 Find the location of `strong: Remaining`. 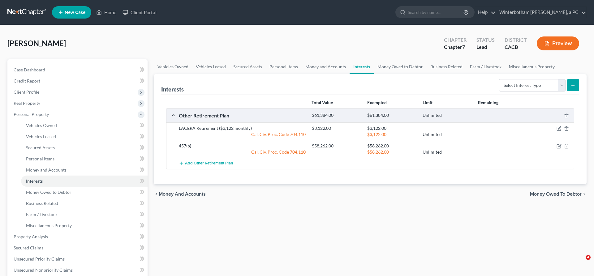

strong: Remaining is located at coordinates (488, 102).